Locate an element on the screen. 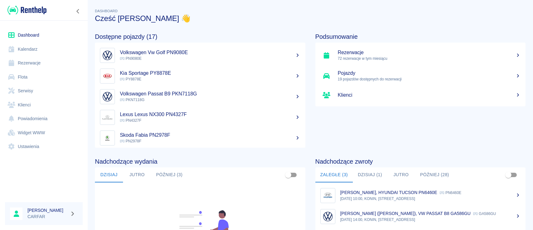 This screenshot has height=230, width=533. a: Ustawienia is located at coordinates (44, 146).